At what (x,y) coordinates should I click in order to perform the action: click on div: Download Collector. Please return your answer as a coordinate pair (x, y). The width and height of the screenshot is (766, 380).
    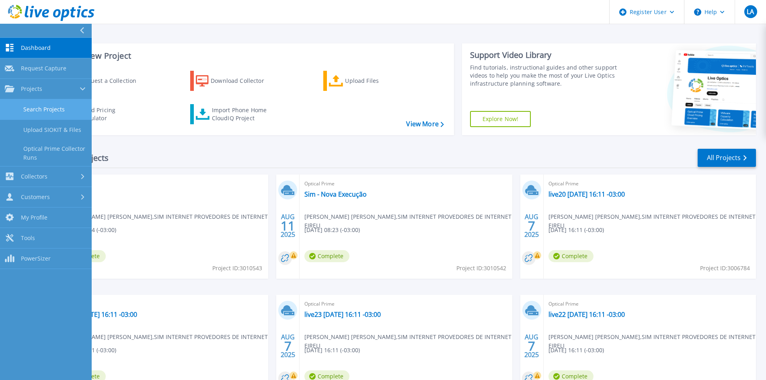
    Looking at the image, I should click on (243, 81).